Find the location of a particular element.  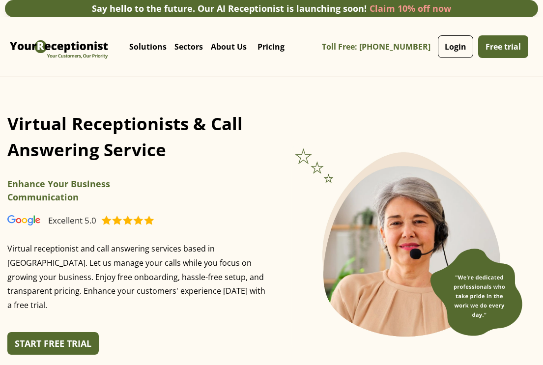

p: Solutions is located at coordinates (148, 47).